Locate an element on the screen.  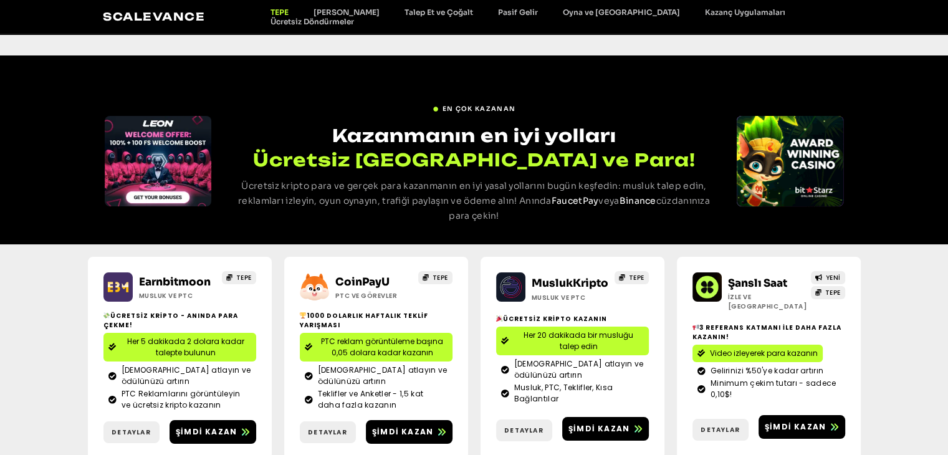
a: CoinPayU is located at coordinates (362, 282).